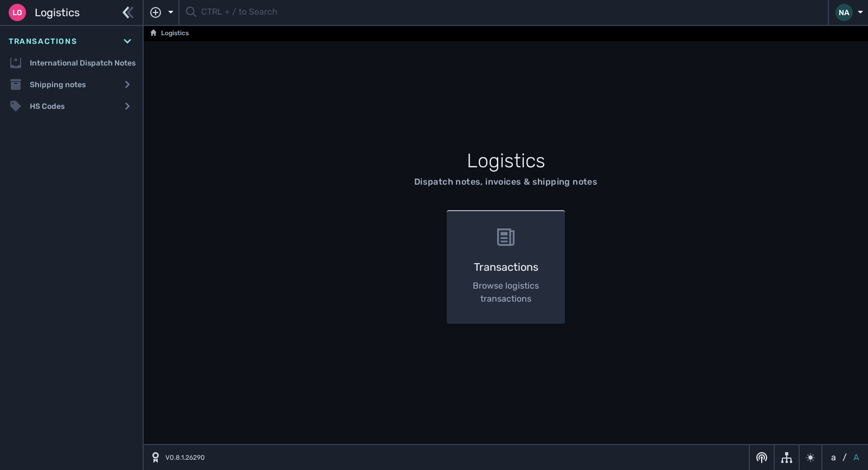 The height and width of the screenshot is (470, 868). What do you see at coordinates (505, 161) in the screenshot?
I see `h1: Logistics` at bounding box center [505, 161].